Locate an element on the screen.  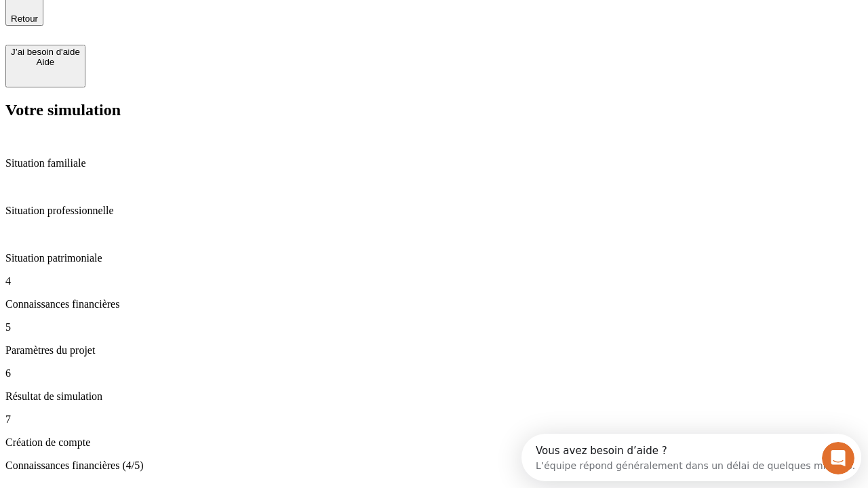
p: 6 is located at coordinates (434, 374).